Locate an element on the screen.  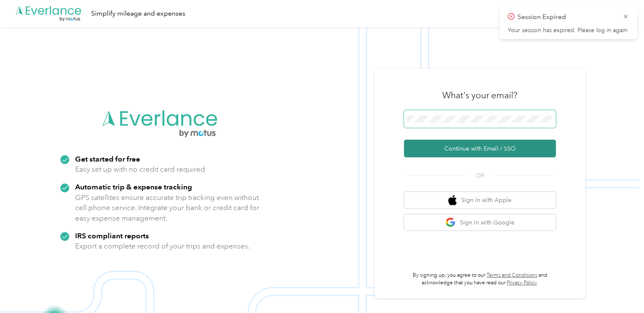
button: Continue with Email / SSO is located at coordinates (480, 148).